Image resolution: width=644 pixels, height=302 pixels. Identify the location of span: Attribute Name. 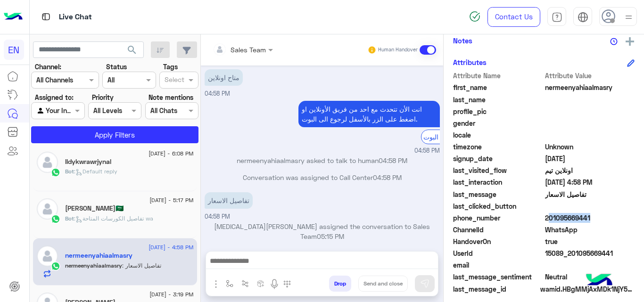
(498, 75).